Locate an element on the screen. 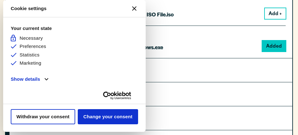 The height and width of the screenshot is (135, 298). button: Added is located at coordinates (274, 46).